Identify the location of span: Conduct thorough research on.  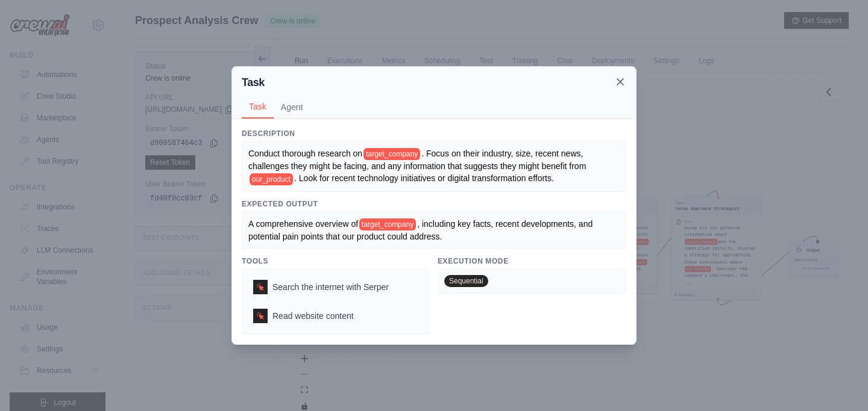
(305, 153).